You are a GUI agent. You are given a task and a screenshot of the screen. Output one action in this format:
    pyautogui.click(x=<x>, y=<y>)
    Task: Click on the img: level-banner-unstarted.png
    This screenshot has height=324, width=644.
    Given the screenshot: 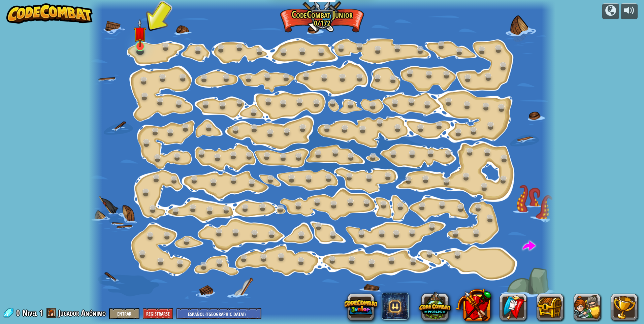 What is the action you would take?
    pyautogui.click(x=140, y=32)
    